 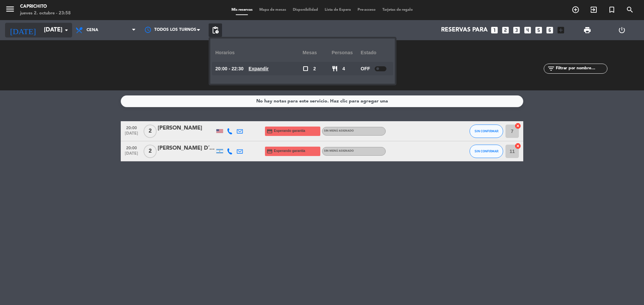 What do you see at coordinates (93, 30) in the screenshot?
I see `span: Cena` at bounding box center [93, 30].